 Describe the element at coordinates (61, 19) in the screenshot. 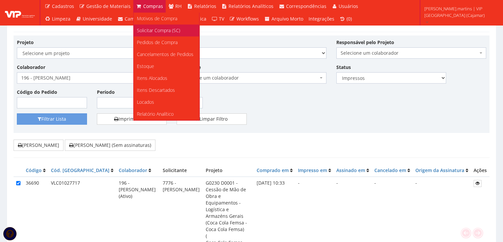

I see `span: Limpeza` at that location.